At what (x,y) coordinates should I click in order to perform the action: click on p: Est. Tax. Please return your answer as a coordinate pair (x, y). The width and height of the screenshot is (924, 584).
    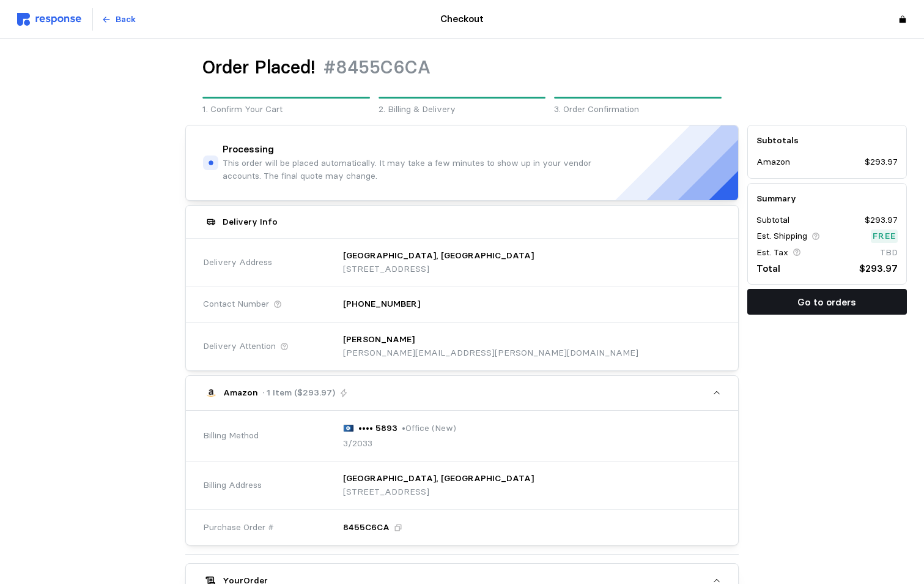
    Looking at the image, I should click on (772, 253).